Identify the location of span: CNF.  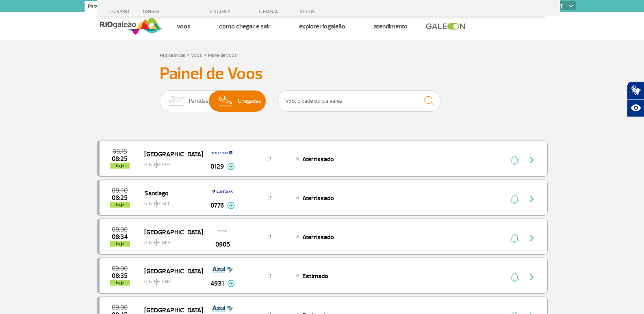
(166, 282).